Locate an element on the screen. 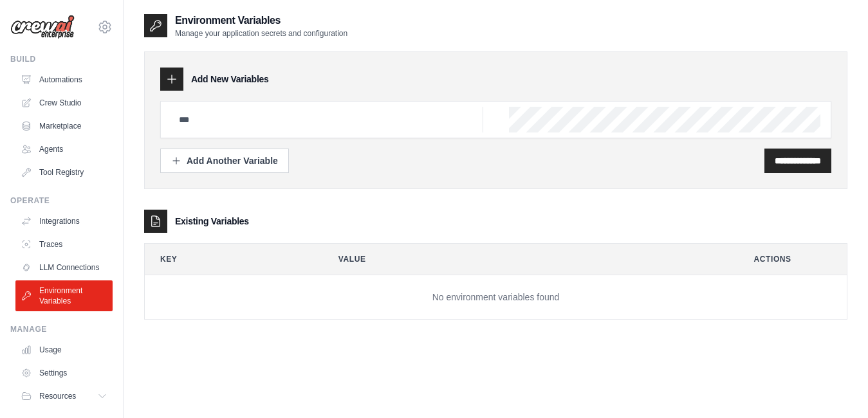  a: Marketplace is located at coordinates (64, 126).